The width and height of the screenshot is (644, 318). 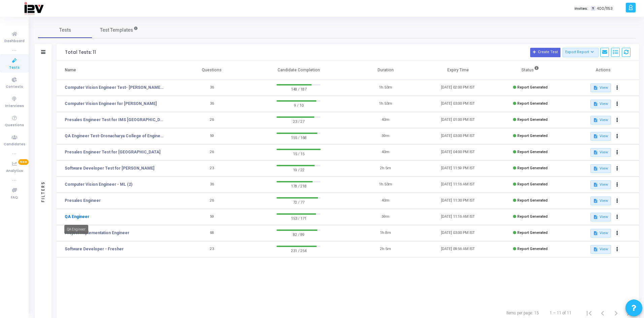 What do you see at coordinates (545, 52) in the screenshot?
I see `button: Create Test` at bounding box center [545, 52].